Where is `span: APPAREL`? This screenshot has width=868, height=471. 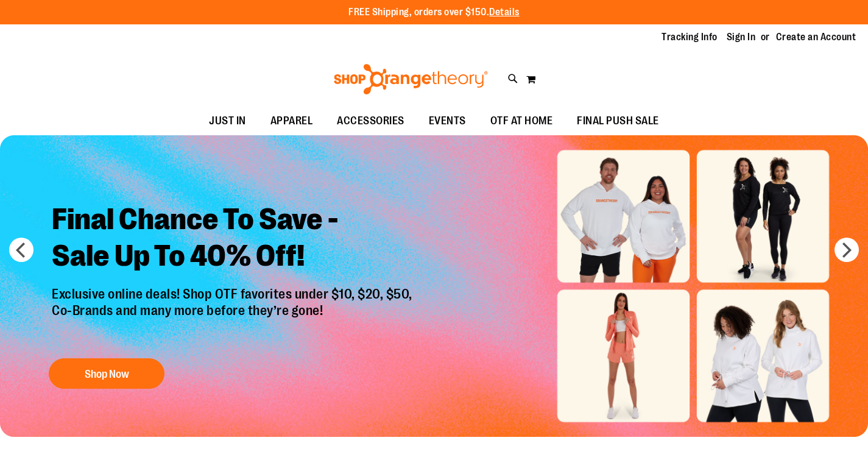 span: APPAREL is located at coordinates (292, 121).